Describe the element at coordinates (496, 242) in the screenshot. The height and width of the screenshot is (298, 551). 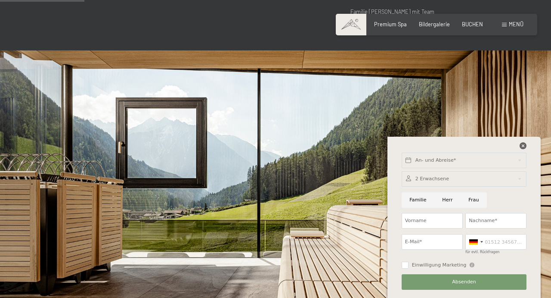
I see `input: 01512 3456789` at that location.